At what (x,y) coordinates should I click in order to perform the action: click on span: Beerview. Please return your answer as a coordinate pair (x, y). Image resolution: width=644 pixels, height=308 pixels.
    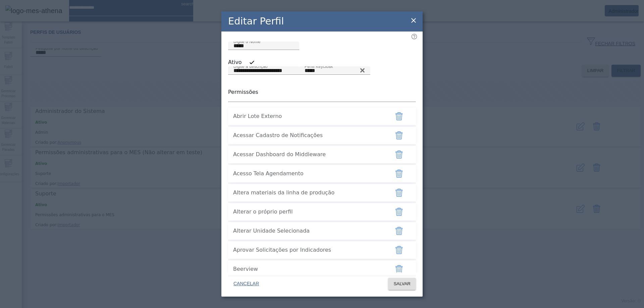
    Looking at the image, I should click on (308, 270).